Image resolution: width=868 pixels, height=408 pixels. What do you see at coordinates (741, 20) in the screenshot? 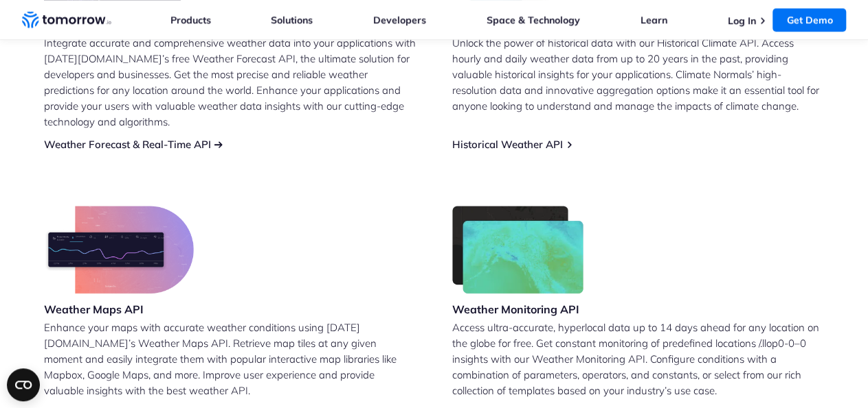
I see `a: Log In` at bounding box center [741, 20].